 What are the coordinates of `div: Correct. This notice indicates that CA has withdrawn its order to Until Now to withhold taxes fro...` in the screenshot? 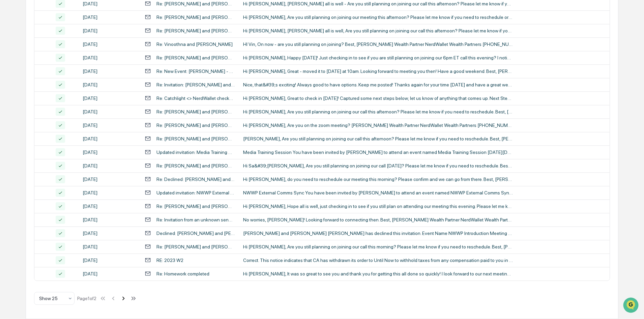 It's located at (378, 260).